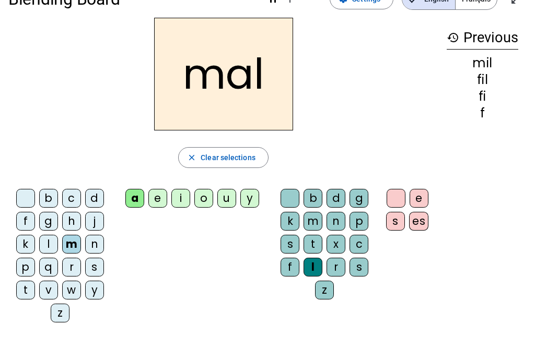  Describe the element at coordinates (227, 198) in the screenshot. I see `div: u` at that location.